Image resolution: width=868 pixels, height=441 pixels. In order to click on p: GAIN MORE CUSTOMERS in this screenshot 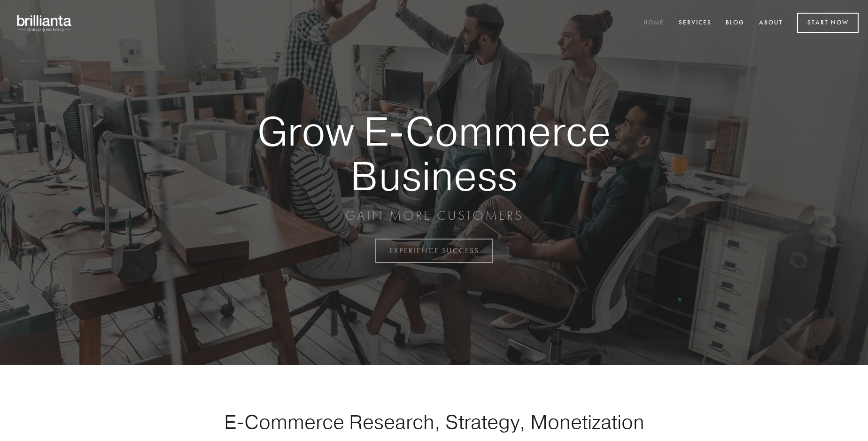, I will do `click(434, 216)`.